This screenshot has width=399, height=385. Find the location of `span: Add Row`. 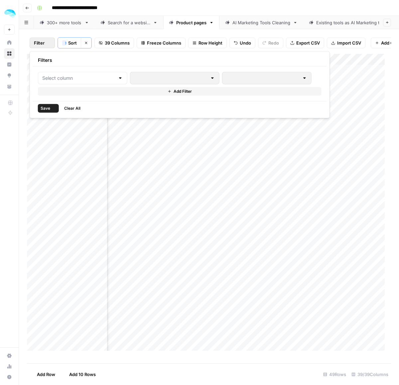

span: Add Row is located at coordinates (46, 375).